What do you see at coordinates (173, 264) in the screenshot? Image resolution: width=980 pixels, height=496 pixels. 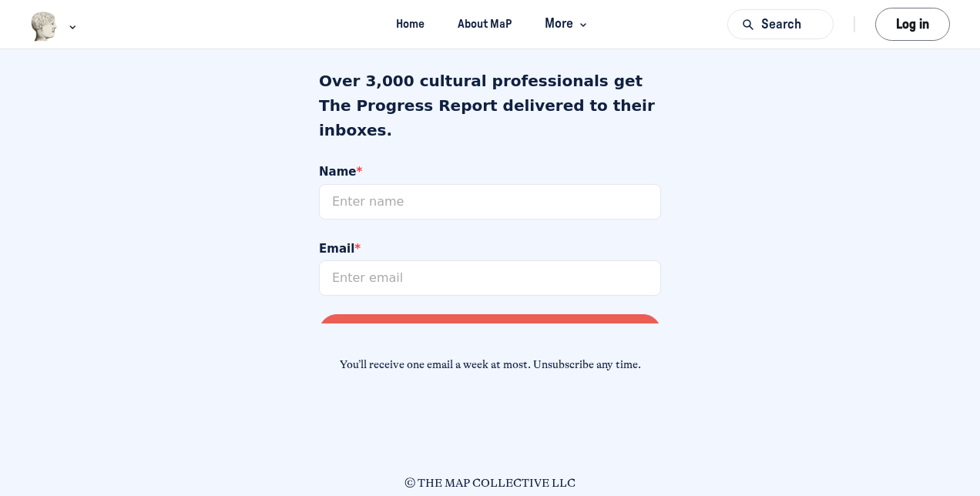 I see `button: Send Me the Newsletter` at bounding box center [173, 264].